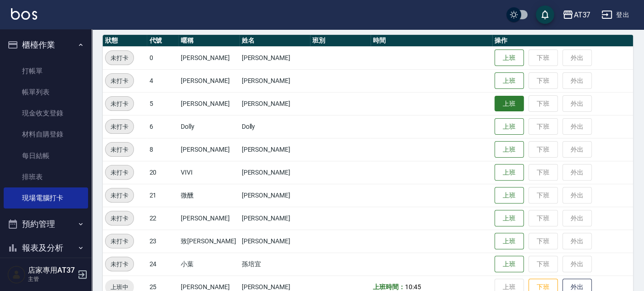  What do you see at coordinates (16, 274) in the screenshot?
I see `img: Person` at bounding box center [16, 274].